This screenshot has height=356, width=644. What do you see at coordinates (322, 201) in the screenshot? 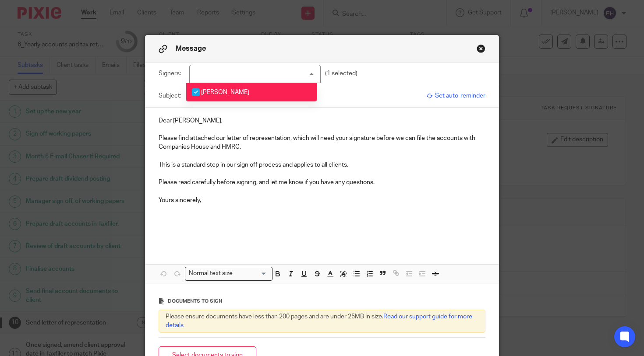
I see `p: Yours sincerely,` at bounding box center [322, 201].